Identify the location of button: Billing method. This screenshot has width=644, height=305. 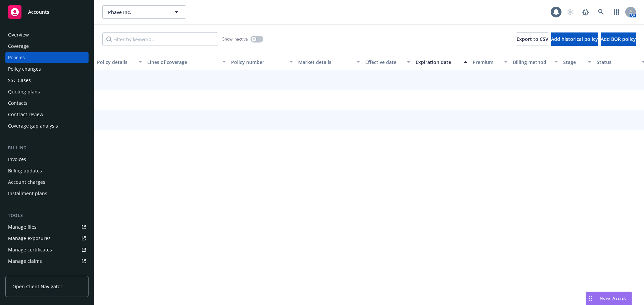
(535, 62).